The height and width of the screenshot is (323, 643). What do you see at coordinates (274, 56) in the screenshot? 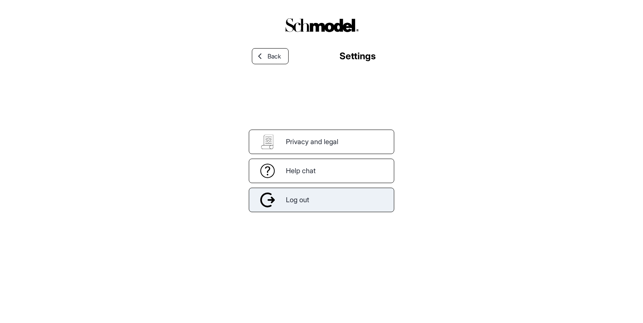
I see `span: Back` at bounding box center [274, 56].